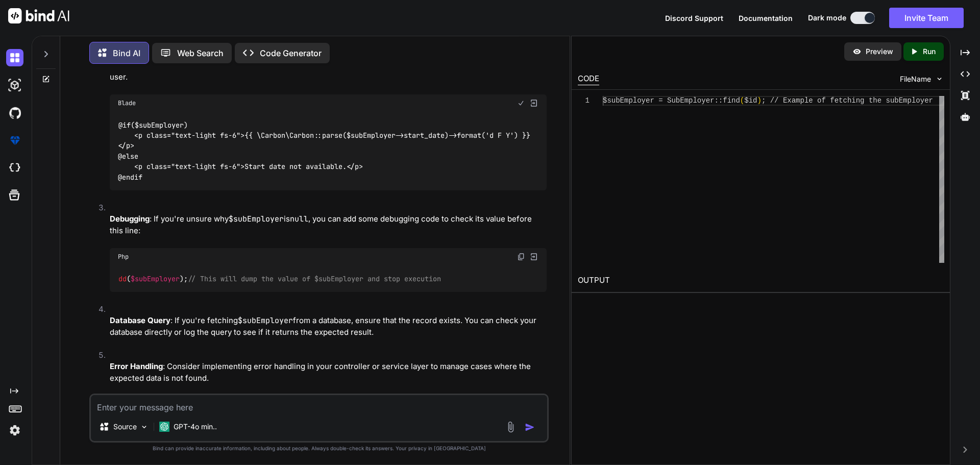 The width and height of the screenshot is (980, 465). What do you see at coordinates (858, 52) in the screenshot?
I see `img: preview` at bounding box center [858, 52].